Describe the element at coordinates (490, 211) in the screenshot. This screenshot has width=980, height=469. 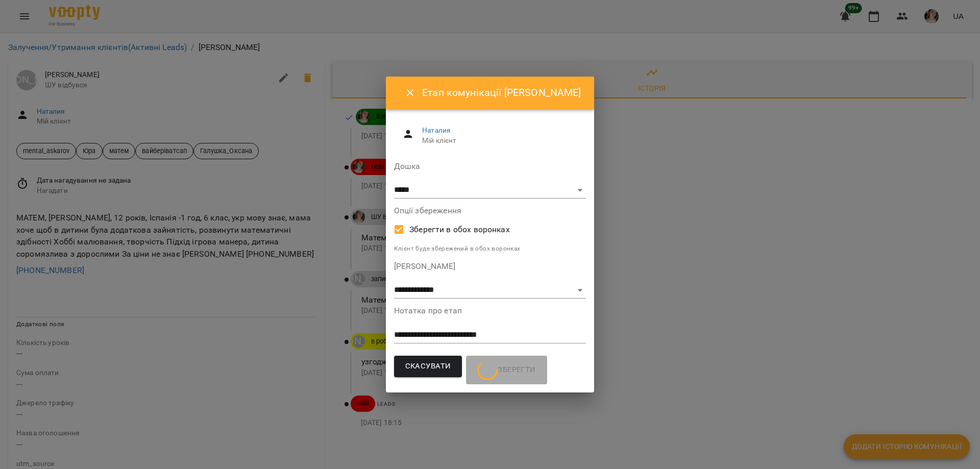
I see `label: Опції збереження` at that location.